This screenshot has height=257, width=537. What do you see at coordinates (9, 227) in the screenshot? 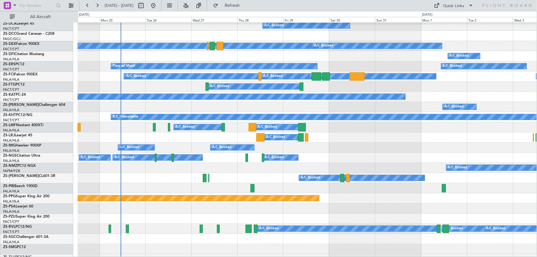
I see `span: ZS-RVL` at bounding box center [9, 227].